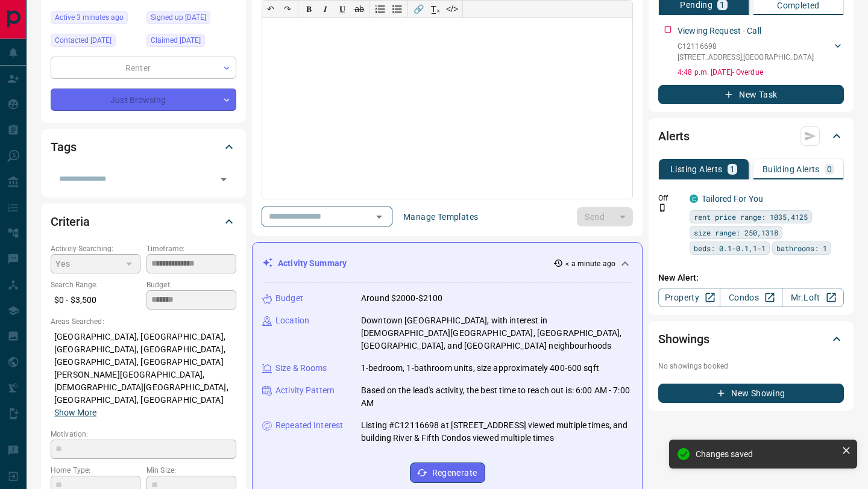 This screenshot has height=489, width=868. Describe the element at coordinates (674, 137) in the screenshot. I see `h2: Alerts` at that location.